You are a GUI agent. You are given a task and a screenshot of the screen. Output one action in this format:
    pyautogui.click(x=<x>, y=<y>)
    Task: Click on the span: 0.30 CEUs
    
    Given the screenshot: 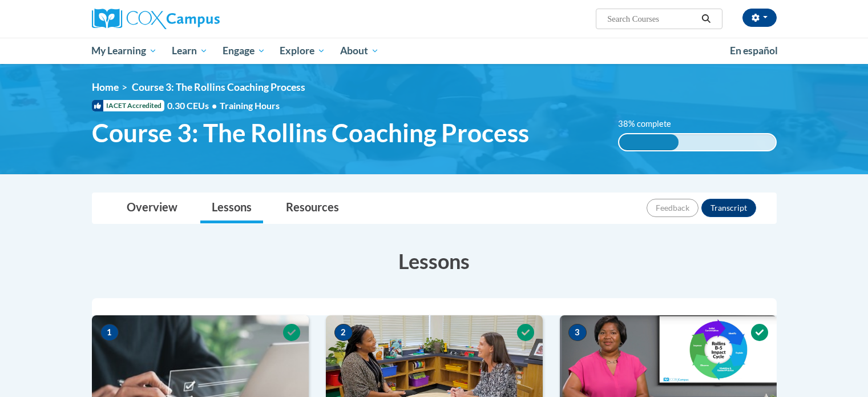 What is the action you would take?
    pyautogui.click(x=194, y=105)
    